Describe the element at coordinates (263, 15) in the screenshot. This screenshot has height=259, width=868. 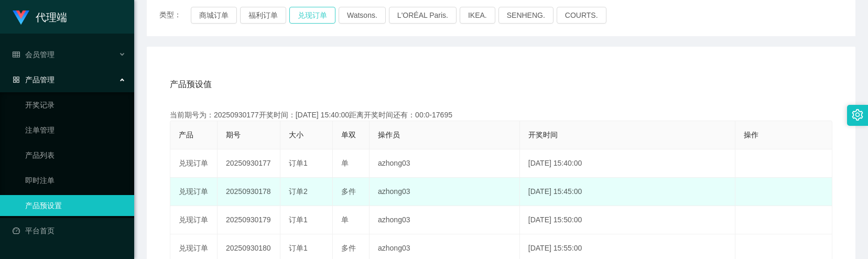
I see `button: 福利订单` at that location.